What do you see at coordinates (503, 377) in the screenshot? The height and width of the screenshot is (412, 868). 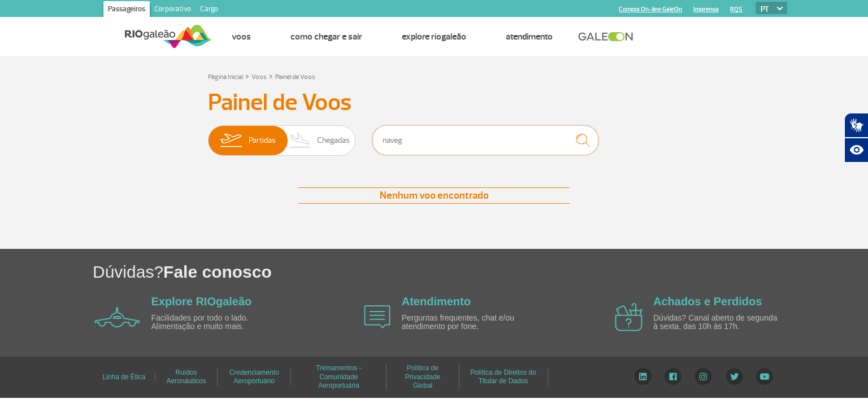 I see `a: Política de Direitos do Titular de Dados` at bounding box center [503, 377].